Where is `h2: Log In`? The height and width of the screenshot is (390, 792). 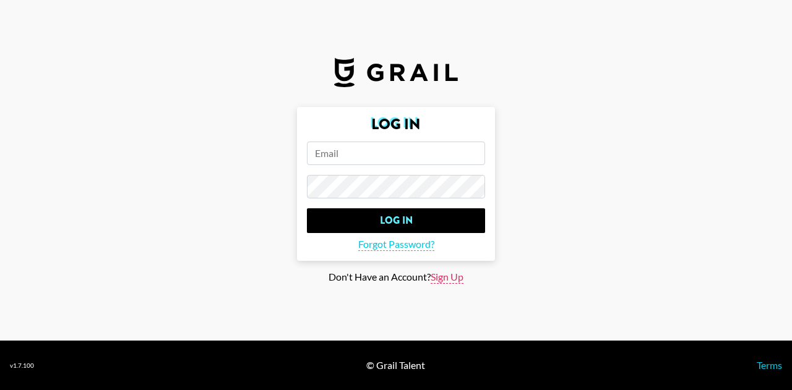
h2: Log In is located at coordinates (396, 124).